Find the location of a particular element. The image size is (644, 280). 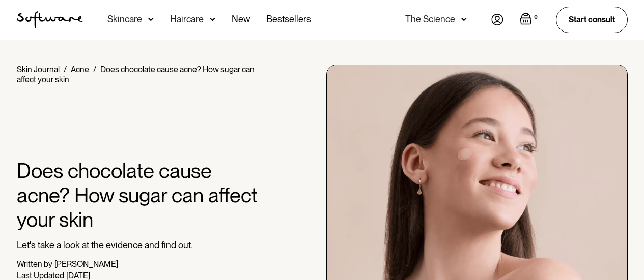

p: Let's take a look at the evidence and find out. is located at coordinates (141, 245).